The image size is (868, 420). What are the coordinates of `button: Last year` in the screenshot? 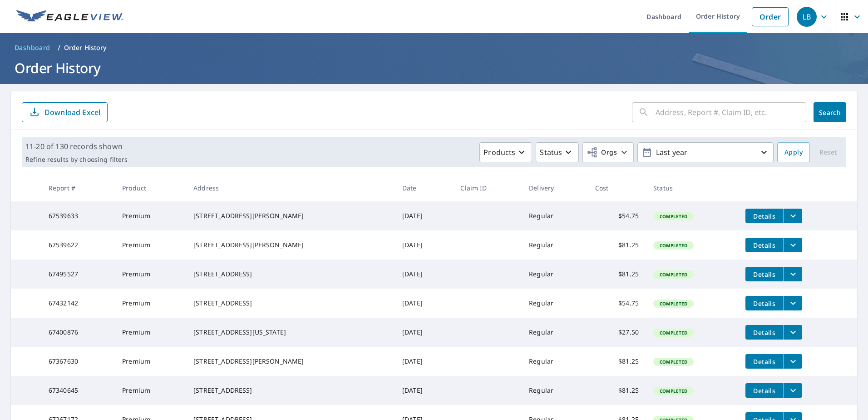 It's located at (705, 152).